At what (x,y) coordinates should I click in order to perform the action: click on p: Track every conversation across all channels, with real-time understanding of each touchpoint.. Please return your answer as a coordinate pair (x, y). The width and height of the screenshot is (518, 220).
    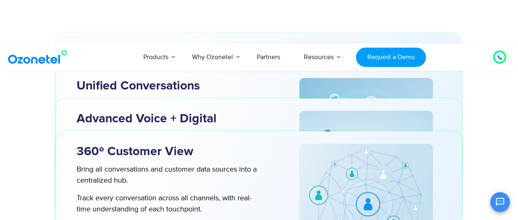
    Looking at the image, I should click on (168, 204).